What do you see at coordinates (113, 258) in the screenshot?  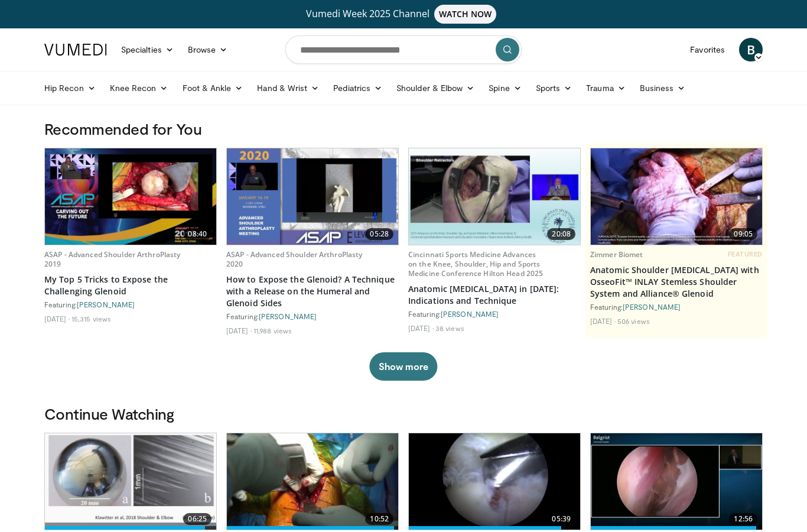 I see `a: ASAP - Advanced Shoulder ArthroPlasty 2019` at bounding box center [113, 258].